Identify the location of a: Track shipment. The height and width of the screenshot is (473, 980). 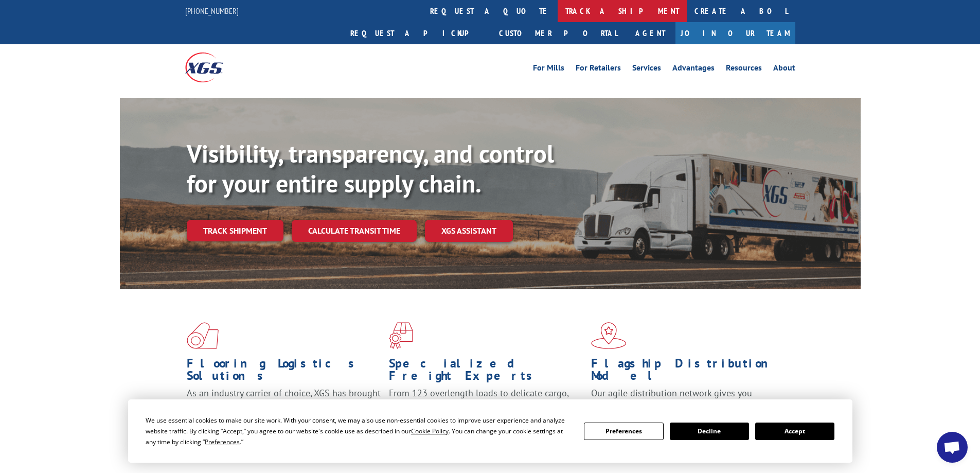
(235, 230).